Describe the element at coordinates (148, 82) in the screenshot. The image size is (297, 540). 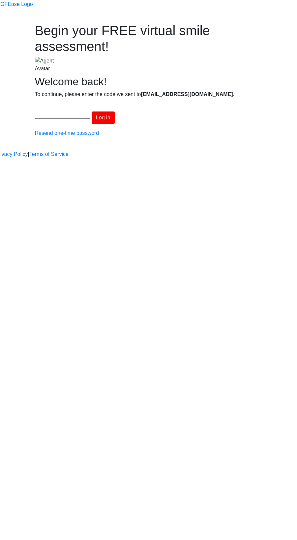
I see `h2: Welcome back!` at that location.